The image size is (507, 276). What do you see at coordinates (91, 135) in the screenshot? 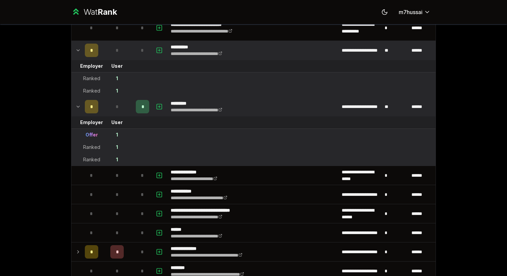
I see `div: Offer` at bounding box center [91, 135].